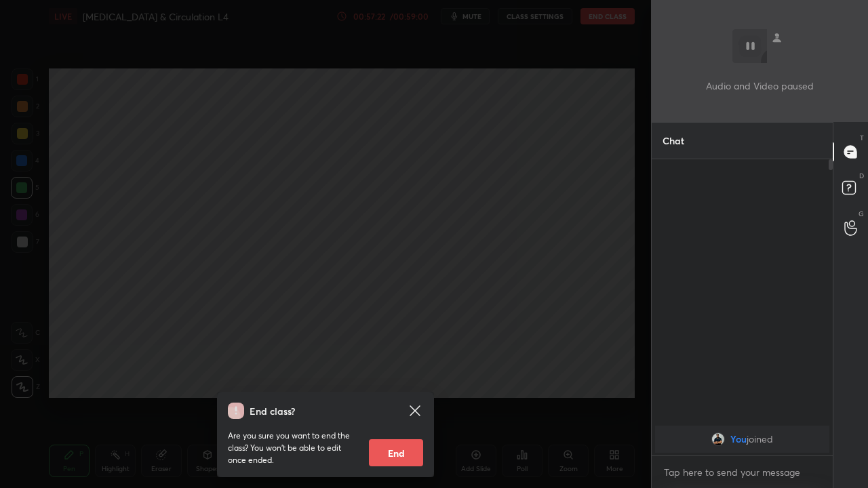 This screenshot has height=488, width=868. Describe the element at coordinates (861, 138) in the screenshot. I see `p: T` at that location.